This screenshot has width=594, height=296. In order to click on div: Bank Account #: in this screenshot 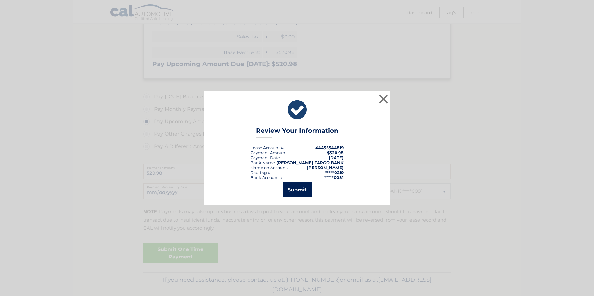, I will do `click(267, 178)`.